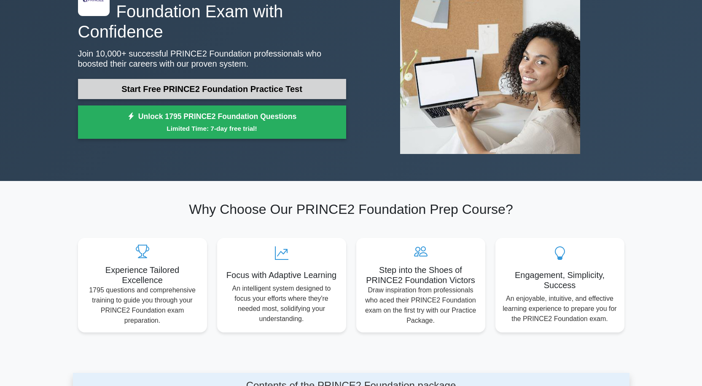 This screenshot has height=386, width=702. I want to click on h5: Focus with Adaptive Learning, so click(282, 275).